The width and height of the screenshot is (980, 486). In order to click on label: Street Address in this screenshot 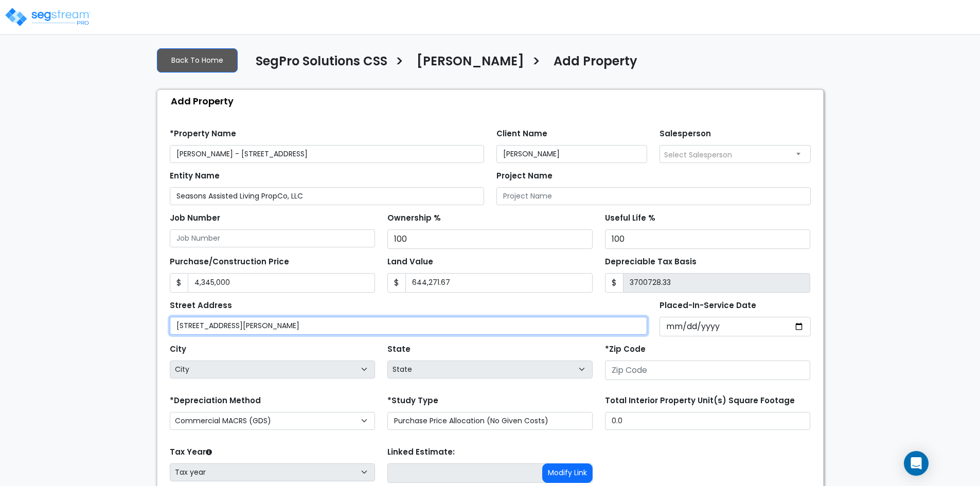, I will do `click(201, 306)`.